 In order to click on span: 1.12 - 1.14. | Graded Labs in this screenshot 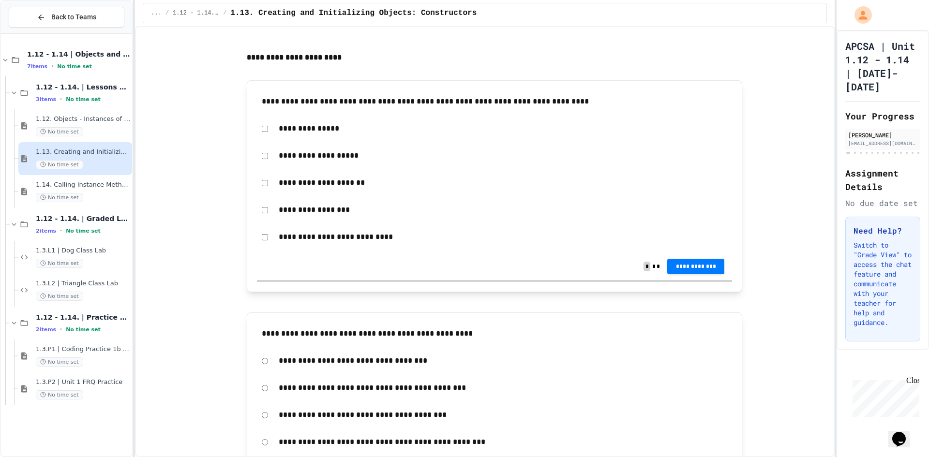, I will do `click(83, 219)`.